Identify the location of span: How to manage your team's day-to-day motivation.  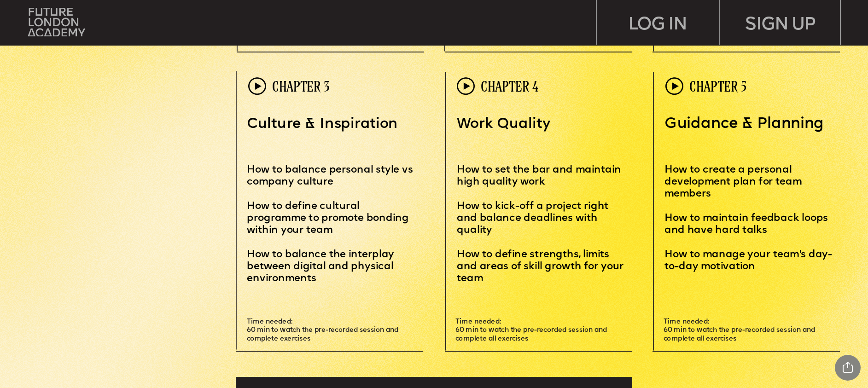
(748, 261).